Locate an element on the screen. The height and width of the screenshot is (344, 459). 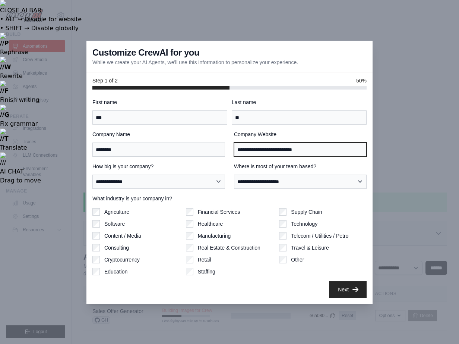
label: Content / Media is located at coordinates (123, 236).